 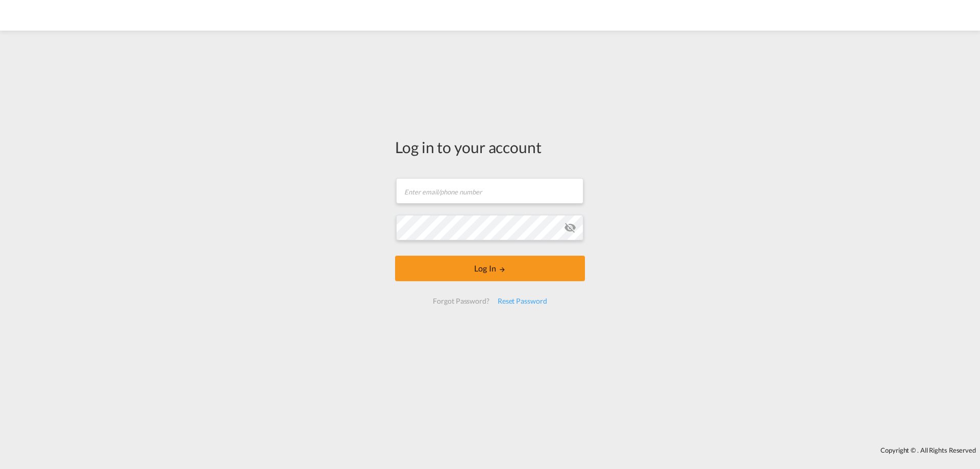 What do you see at coordinates (490, 147) in the screenshot?
I see `div: Log in to your account` at bounding box center [490, 147].